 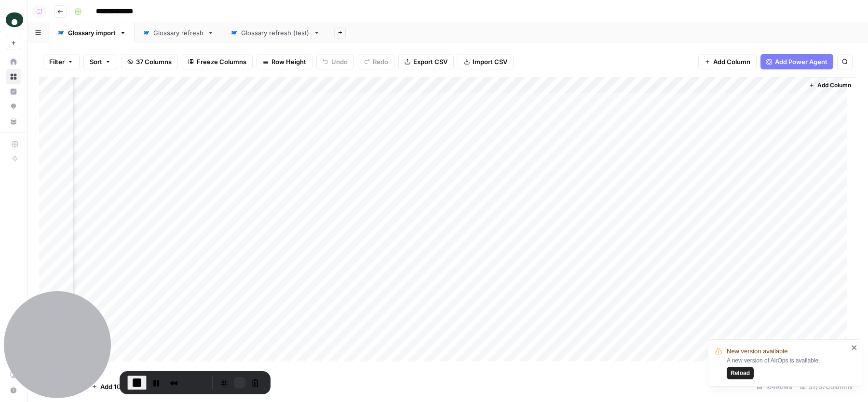 I want to click on button: Filter, so click(x=61, y=62).